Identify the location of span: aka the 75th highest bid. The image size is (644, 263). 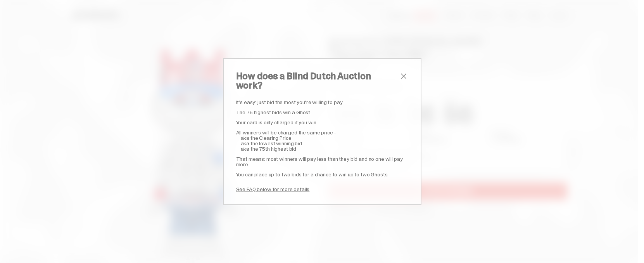
(269, 148).